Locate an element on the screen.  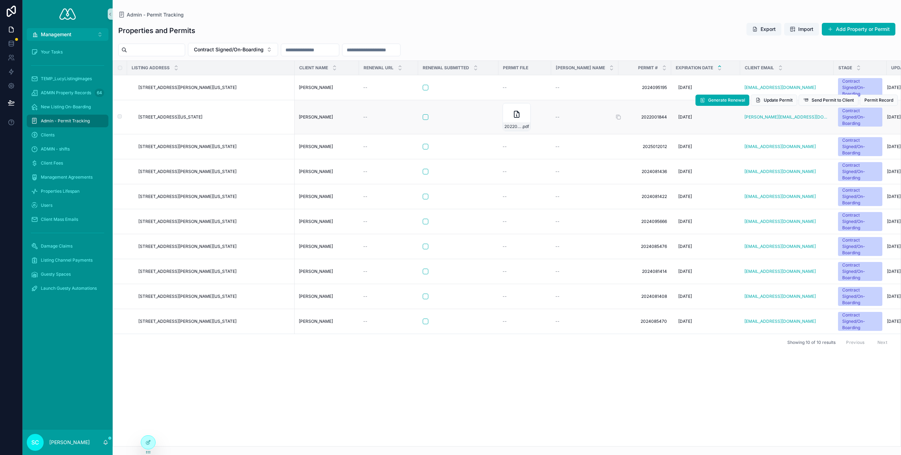
div: Contract Signed/On-Boarding is located at coordinates (860, 172).